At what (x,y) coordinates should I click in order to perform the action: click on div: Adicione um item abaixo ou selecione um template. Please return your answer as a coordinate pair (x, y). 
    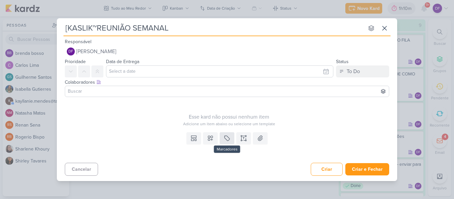
    Looking at the image, I should click on (229, 124).